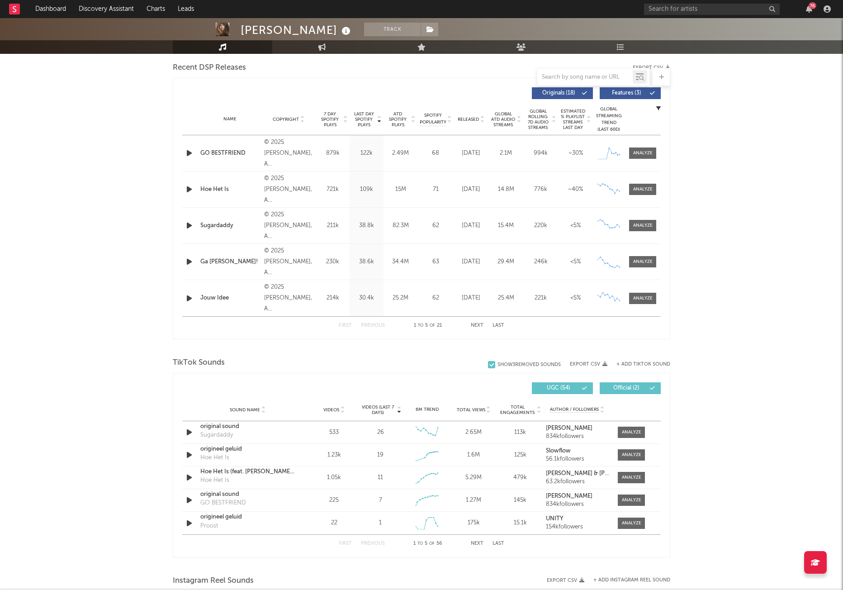 The width and height of the screenshot is (843, 590). What do you see at coordinates (506, 262) in the screenshot?
I see `div: 29.4M` at bounding box center [506, 262].